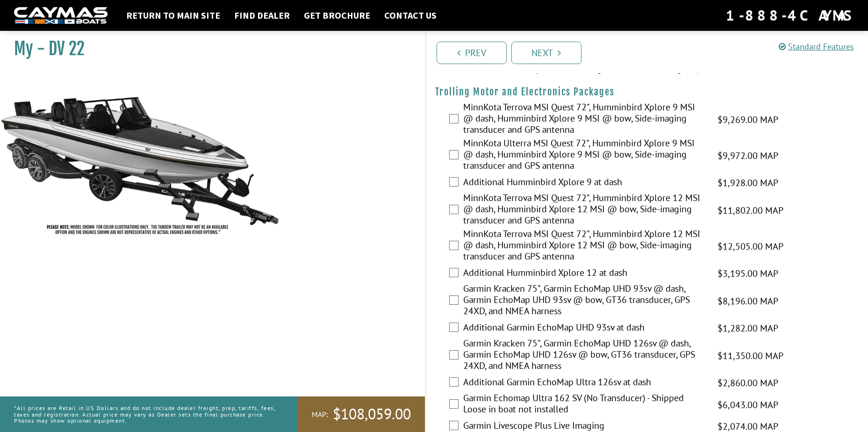 This screenshot has height=432, width=868. What do you see at coordinates (748, 383) in the screenshot?
I see `span: $2,860.00 MAP` at bounding box center [748, 383].